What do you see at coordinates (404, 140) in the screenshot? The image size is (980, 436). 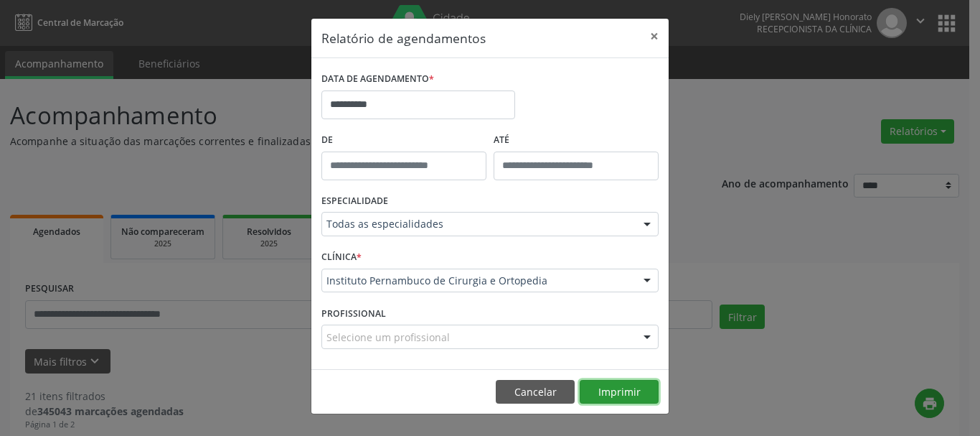 I see `label: De` at bounding box center [404, 140].